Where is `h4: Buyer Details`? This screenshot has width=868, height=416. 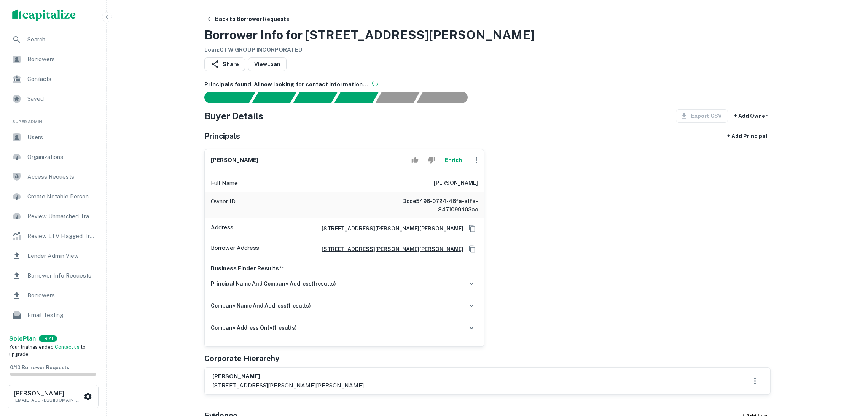 h4: Buyer Details is located at coordinates (234, 116).